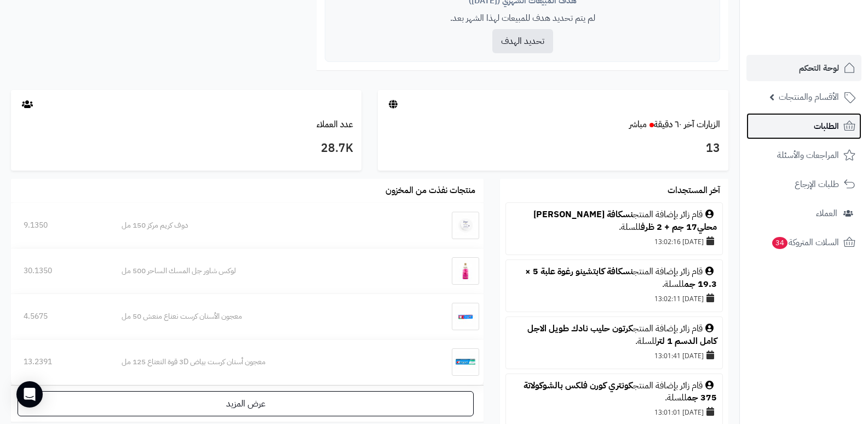  Describe the element at coordinates (805, 242) in the screenshot. I see `span: السلات المتروكة` at that location.